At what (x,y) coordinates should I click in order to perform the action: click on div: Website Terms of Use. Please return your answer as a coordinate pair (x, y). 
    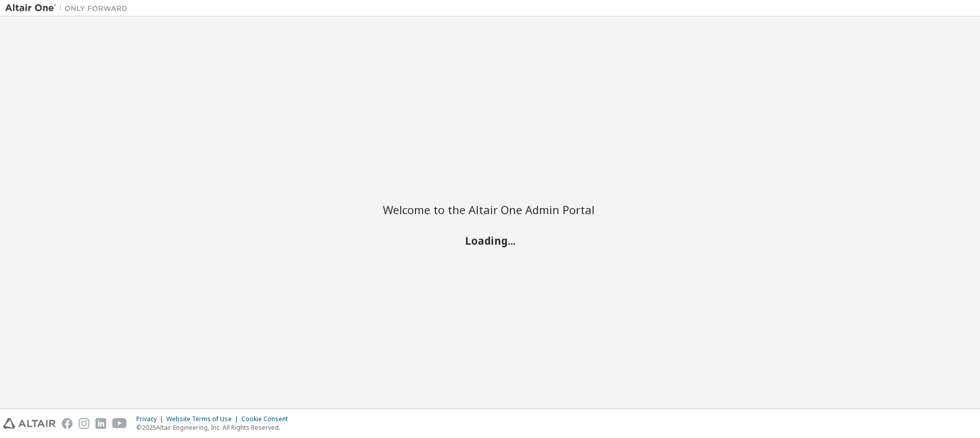
    Looking at the image, I should click on (204, 419).